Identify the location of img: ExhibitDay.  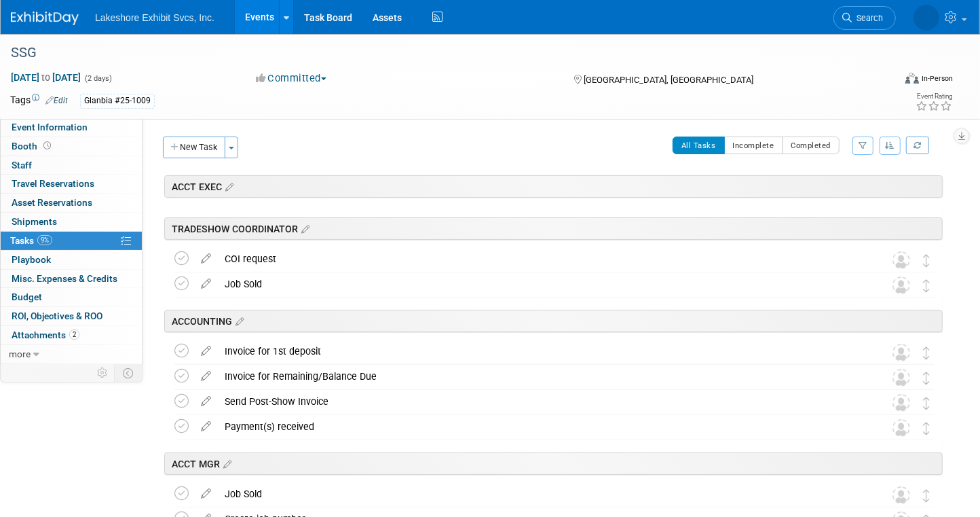
(45, 18).